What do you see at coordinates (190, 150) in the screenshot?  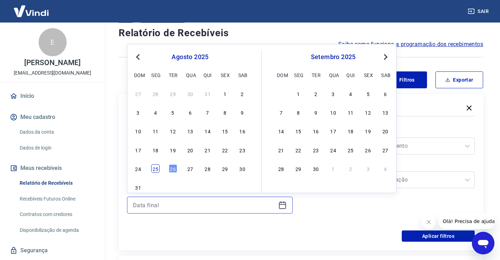 I see `div: Choose quarta-feira, 20 de agosto de 2025` at bounding box center [190, 150].